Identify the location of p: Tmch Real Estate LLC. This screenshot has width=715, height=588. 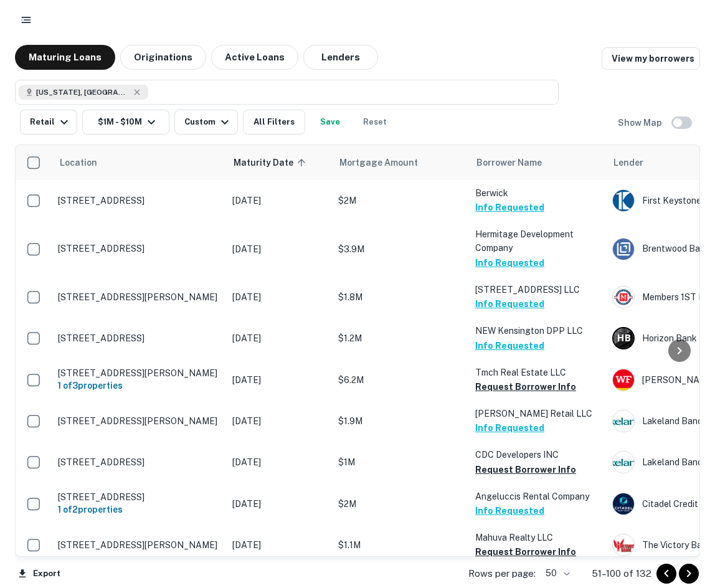
(537, 372).